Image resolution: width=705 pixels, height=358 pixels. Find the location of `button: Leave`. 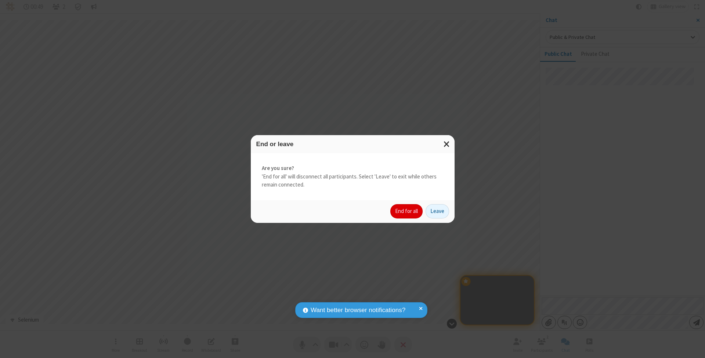

button: Leave is located at coordinates (437, 211).